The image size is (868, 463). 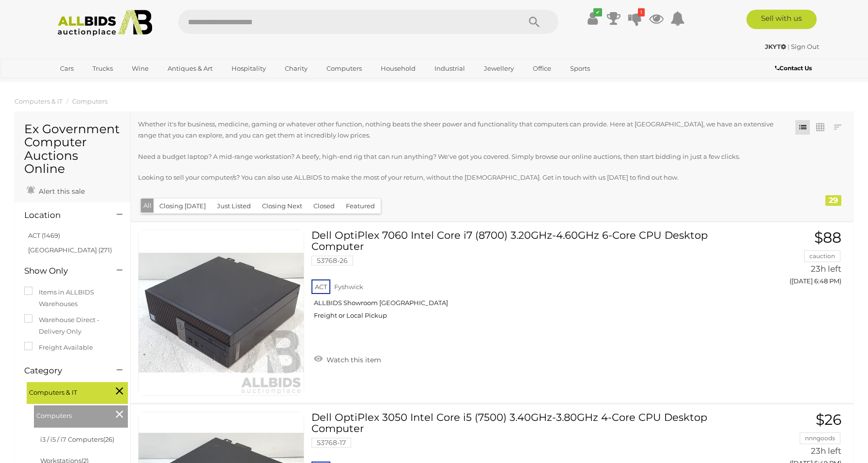 What do you see at coordinates (828, 237) in the screenshot?
I see `span: $88` at bounding box center [828, 237].